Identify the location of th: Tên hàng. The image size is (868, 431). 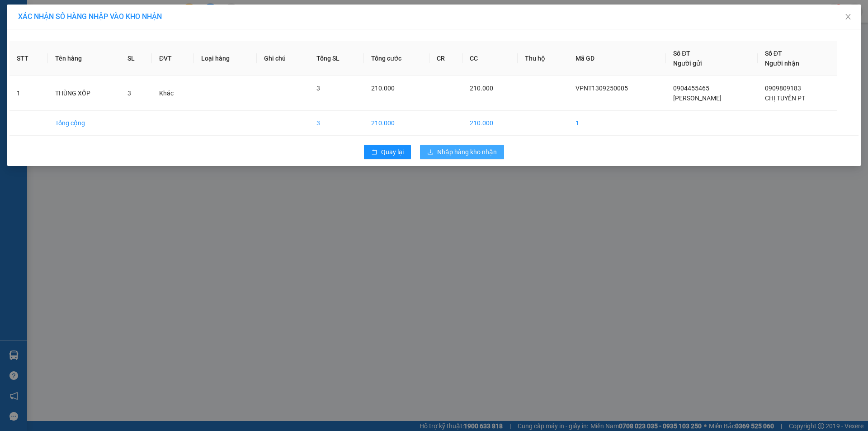
(84, 58).